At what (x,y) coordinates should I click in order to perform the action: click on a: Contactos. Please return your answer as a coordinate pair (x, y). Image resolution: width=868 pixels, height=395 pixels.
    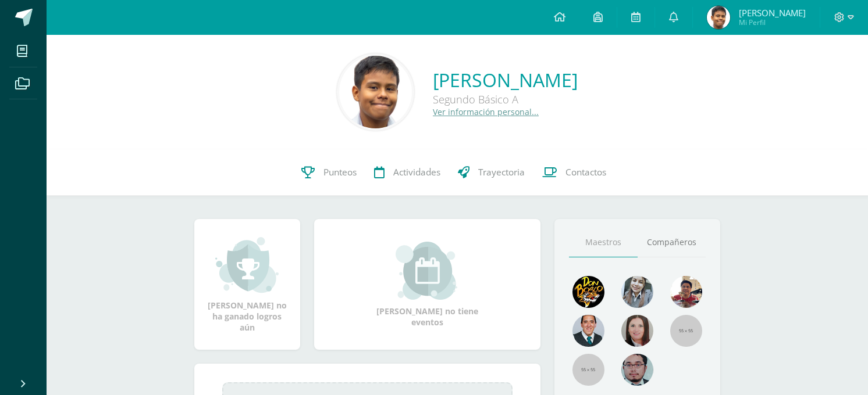
    Looking at the image, I should click on (574, 173).